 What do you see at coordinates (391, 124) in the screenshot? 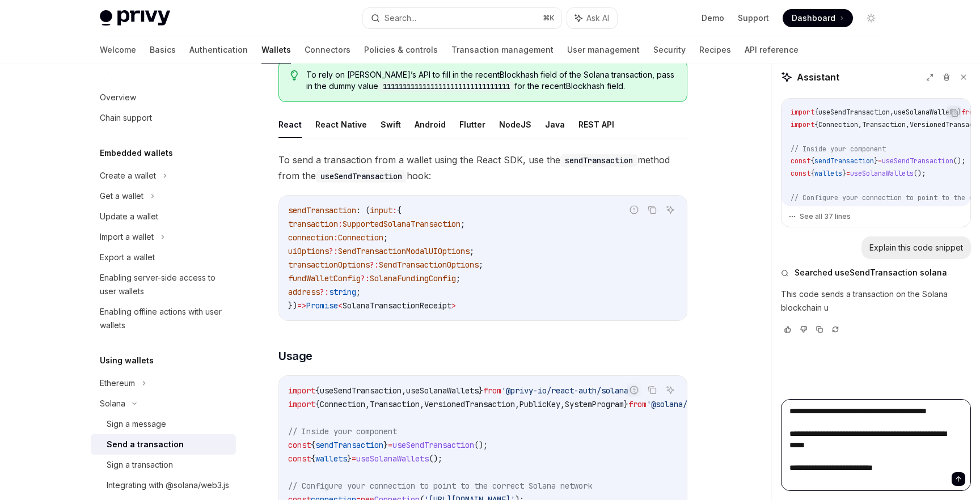
I see `button: Swift` at bounding box center [391, 124].